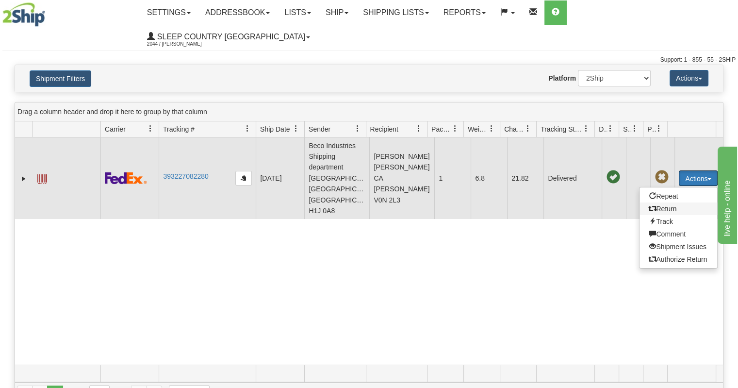 This screenshot has height=388, width=738. I want to click on td: Delivered, so click(573, 178).